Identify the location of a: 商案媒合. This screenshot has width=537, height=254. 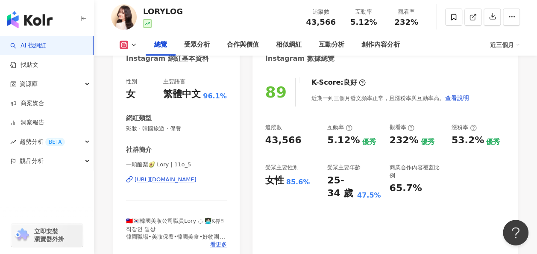
(27, 103).